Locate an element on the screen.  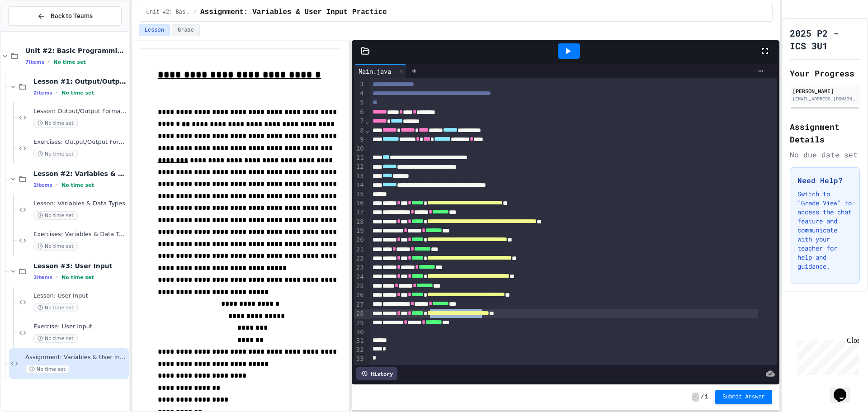
div: 28 is located at coordinates (359, 314).